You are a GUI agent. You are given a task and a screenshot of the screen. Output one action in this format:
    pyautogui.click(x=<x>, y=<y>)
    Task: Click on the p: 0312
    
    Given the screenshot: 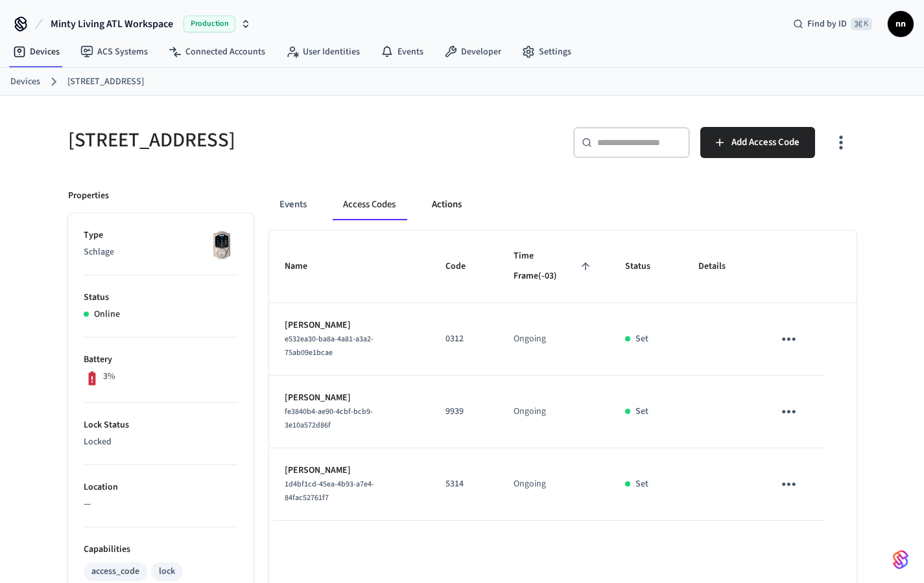 What is the action you would take?
    pyautogui.click(x=464, y=339)
    